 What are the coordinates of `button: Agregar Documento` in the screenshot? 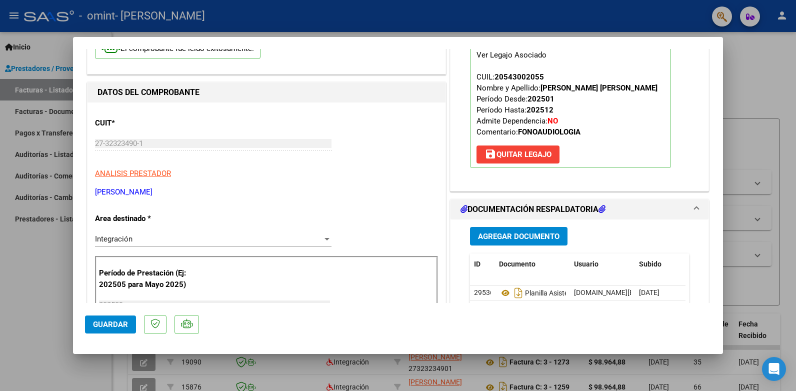 It's located at (519, 236).